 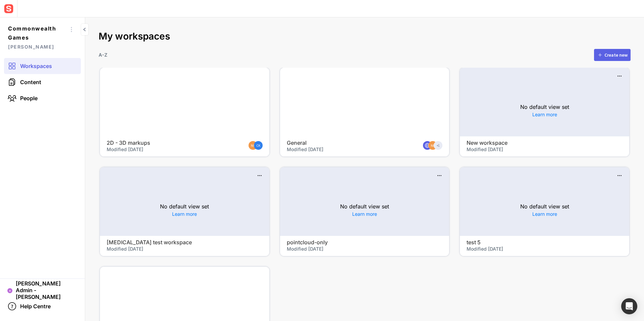 I want to click on a: Help Centre, so click(x=42, y=306).